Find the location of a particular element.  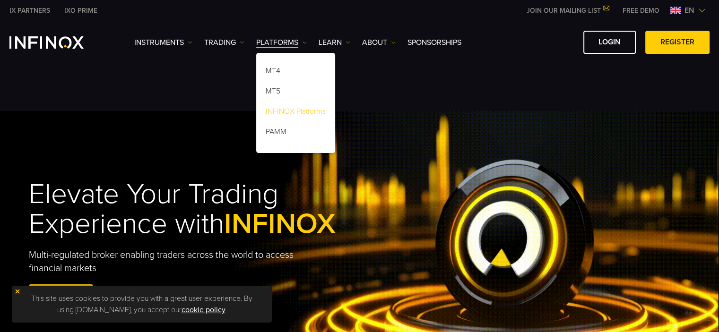

a: LOGIN is located at coordinates (609, 42).